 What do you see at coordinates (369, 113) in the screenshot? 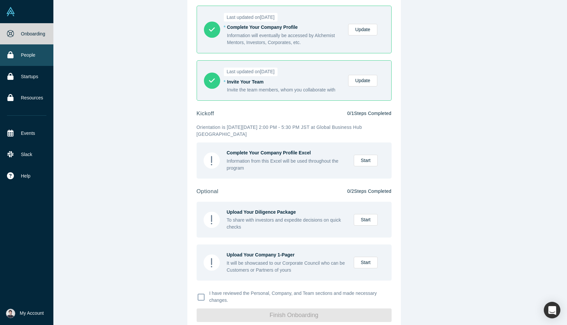
I see `p: 0 / 1 Steps Completed` at bounding box center [369, 113].